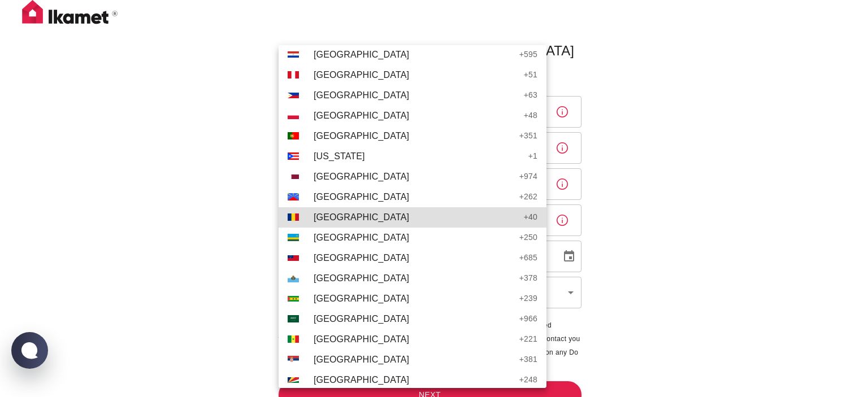 Image resolution: width=868 pixels, height=397 pixels. Describe the element at coordinates (528, 298) in the screenshot. I see `p: + 239` at that location.